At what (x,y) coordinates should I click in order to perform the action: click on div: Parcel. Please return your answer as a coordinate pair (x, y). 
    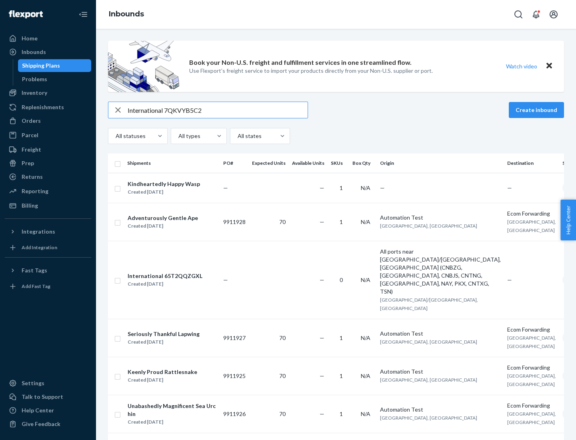
    Looking at the image, I should click on (30, 135).